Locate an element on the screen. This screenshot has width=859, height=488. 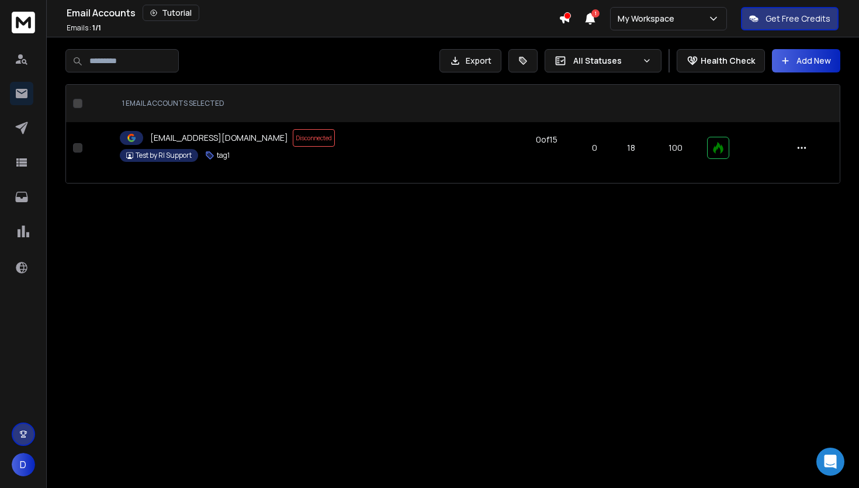
div: 1 EMAIL ACCOUNTS SELECTED is located at coordinates (314, 103).